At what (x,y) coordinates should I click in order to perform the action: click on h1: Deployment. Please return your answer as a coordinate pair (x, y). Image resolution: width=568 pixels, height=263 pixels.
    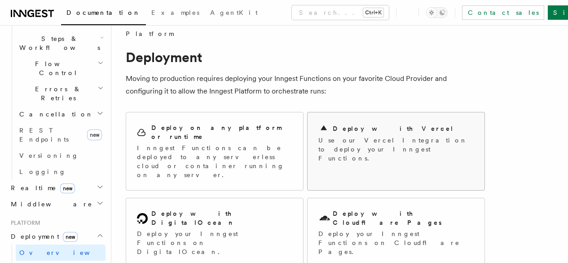
    Looking at the image, I should click on (305, 57).